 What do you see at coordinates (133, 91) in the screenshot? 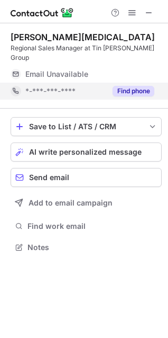
I see `button: Reveal Button` at bounding box center [133, 91].